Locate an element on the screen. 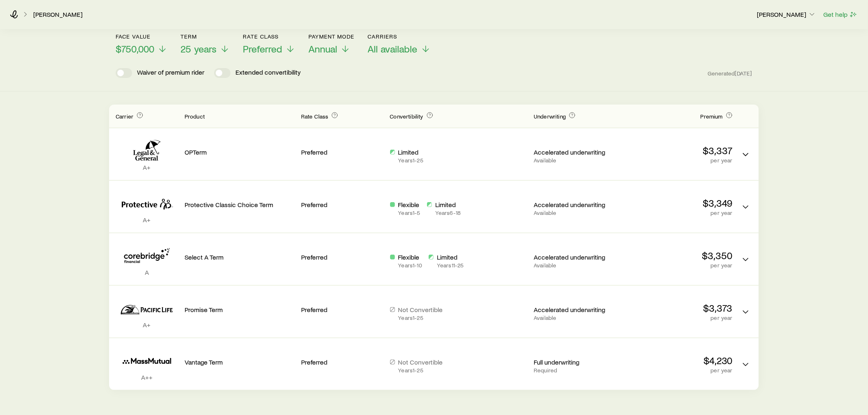  span: Convertibility is located at coordinates (407, 116).